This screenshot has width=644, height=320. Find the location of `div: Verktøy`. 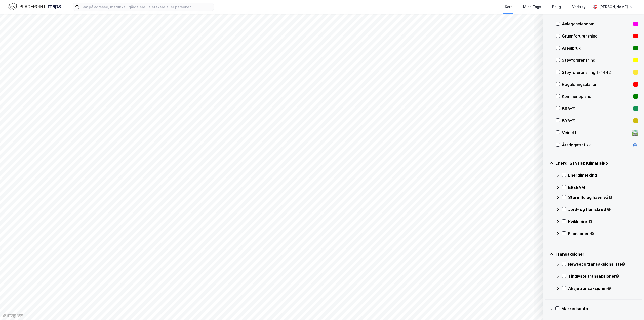

div: Verktøy is located at coordinates (579, 7).